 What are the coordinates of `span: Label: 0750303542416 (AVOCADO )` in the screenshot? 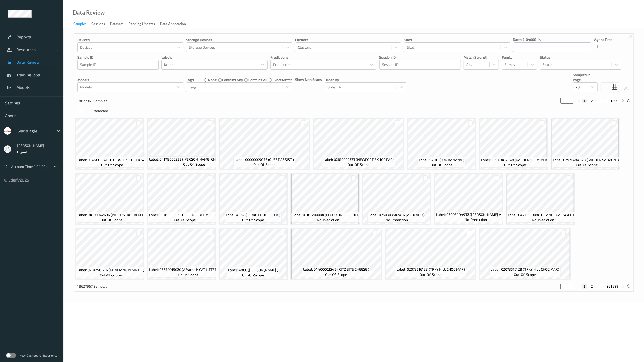 It's located at (397, 215).